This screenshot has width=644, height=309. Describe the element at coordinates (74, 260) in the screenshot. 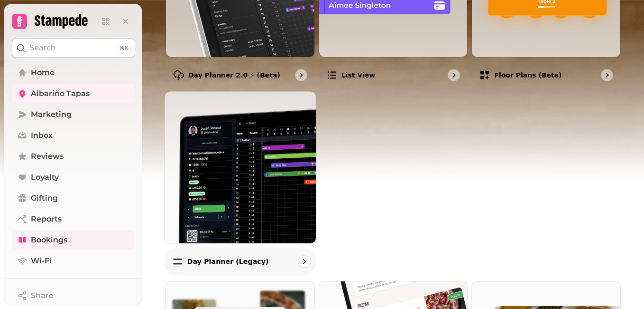

I see `a: Wi-Fi` at that location.